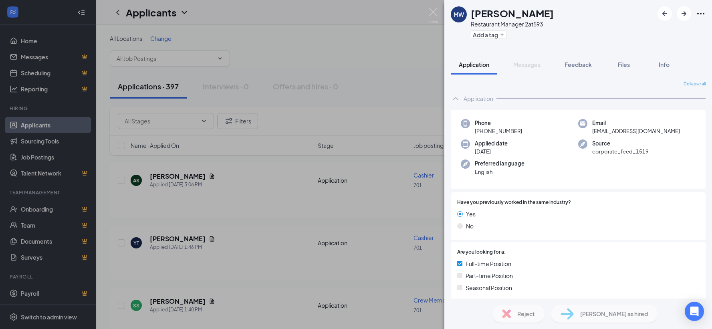 This screenshot has height=329, width=712. I want to click on span: Info, so click(664, 65).